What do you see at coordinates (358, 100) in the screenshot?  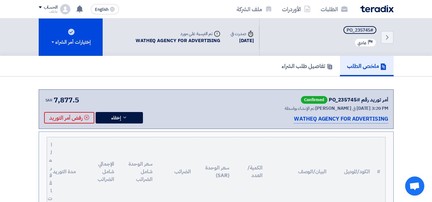 I see `div: أمر توريد رقم #PO_235745` at bounding box center [358, 100].